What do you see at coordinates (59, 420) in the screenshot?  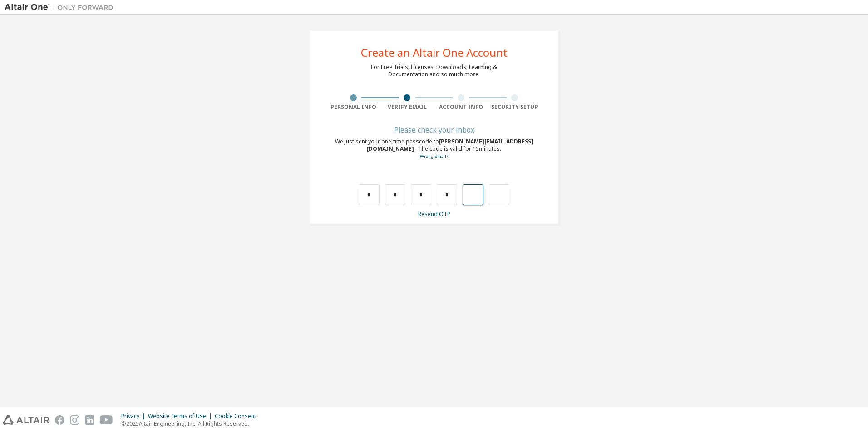 I see `img: facebook.svg` at bounding box center [59, 420].